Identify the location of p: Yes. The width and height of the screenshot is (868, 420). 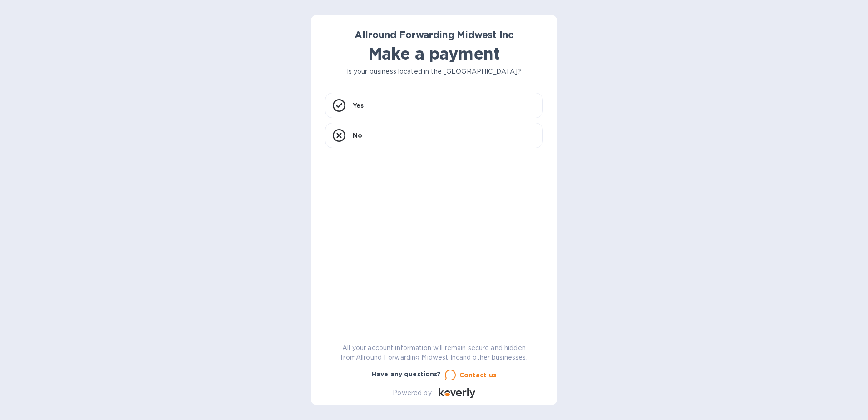
(359, 105).